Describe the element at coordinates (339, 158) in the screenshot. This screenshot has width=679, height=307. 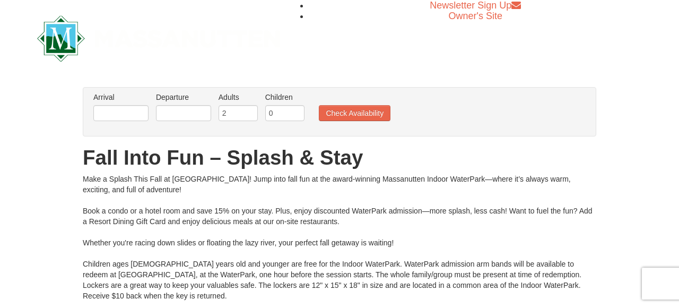
I see `h1: Fall Into Fun – Splash & Stay` at that location.